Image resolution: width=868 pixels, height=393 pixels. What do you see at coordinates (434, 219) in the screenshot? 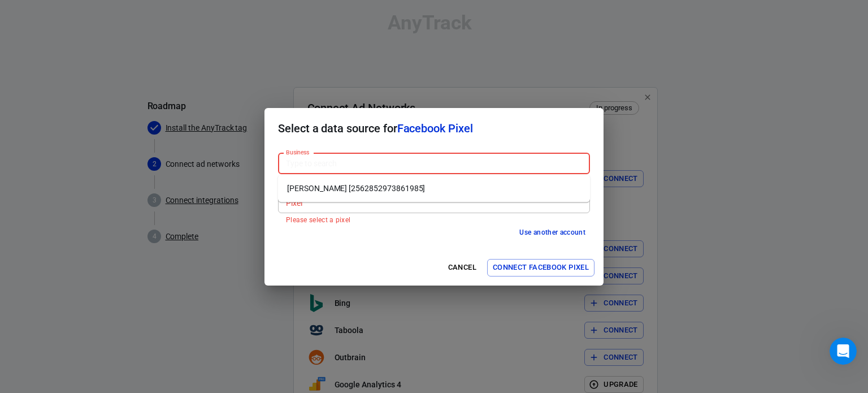
I see `p: Please select a pixel` at bounding box center [434, 219].